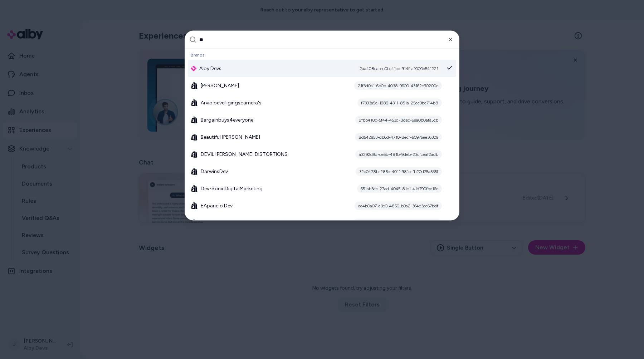  Describe the element at coordinates (227, 120) in the screenshot. I see `span: Bargainbuys4everyone` at that location.